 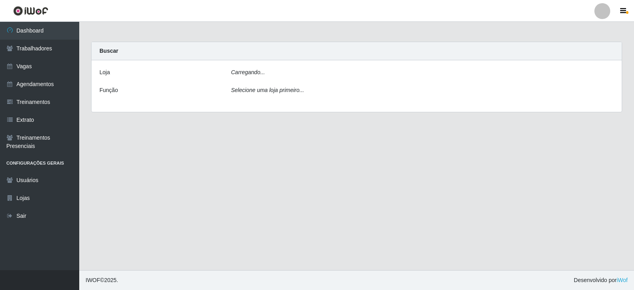 What do you see at coordinates (105, 72) in the screenshot?
I see `label: Loja` at bounding box center [105, 72].